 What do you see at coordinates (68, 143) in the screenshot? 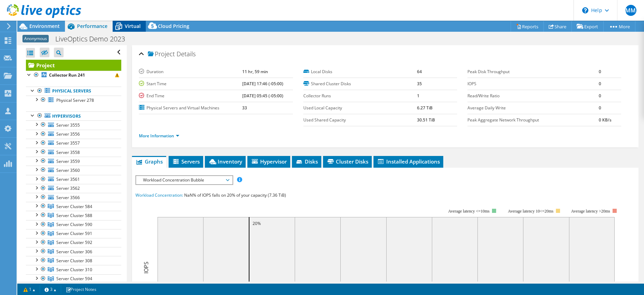
I see `span: Server 3557` at bounding box center [68, 143].